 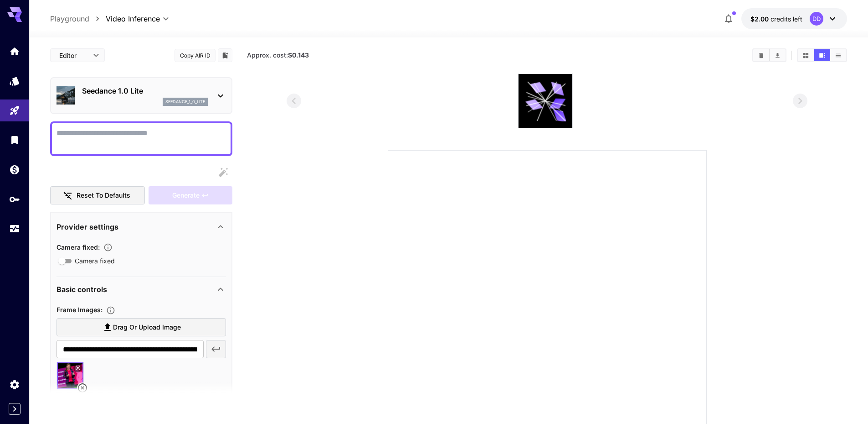 What do you see at coordinates (87, 227) in the screenshot?
I see `p: Provider settings` at bounding box center [87, 227].